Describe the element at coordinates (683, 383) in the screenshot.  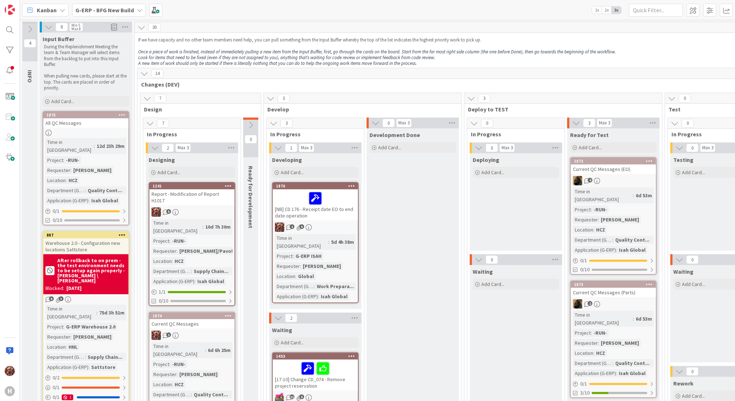
I see `span: Rework` at that location.